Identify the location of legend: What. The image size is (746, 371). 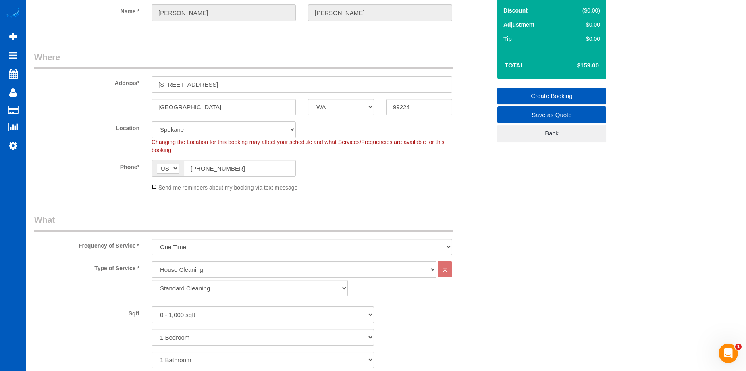
(243, 222).